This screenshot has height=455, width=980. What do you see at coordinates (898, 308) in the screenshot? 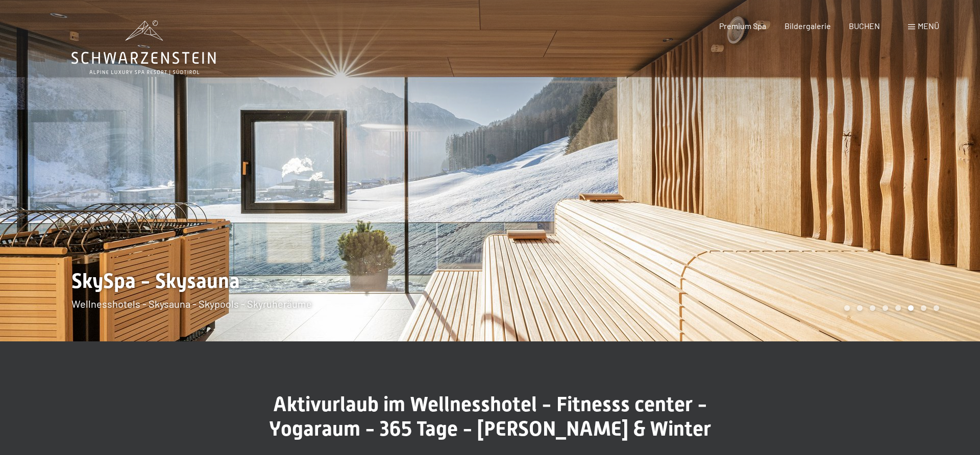
I see `div: Carousel Page 5` at bounding box center [898, 308].